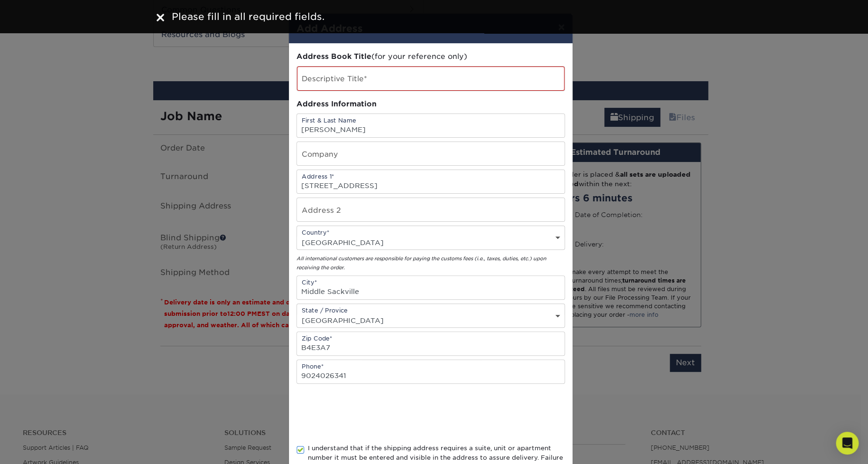 The width and height of the screenshot is (868, 464). What do you see at coordinates (430, 56) in the screenshot?
I see `div: (for your reference only)` at bounding box center [430, 56].